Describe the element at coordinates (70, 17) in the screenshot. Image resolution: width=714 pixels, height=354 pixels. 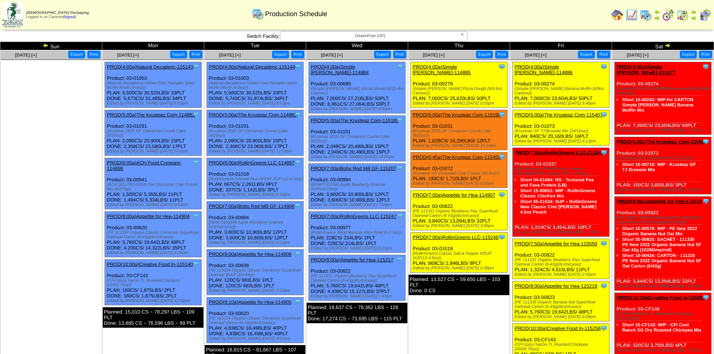
I see `a: (logout)` at that location.